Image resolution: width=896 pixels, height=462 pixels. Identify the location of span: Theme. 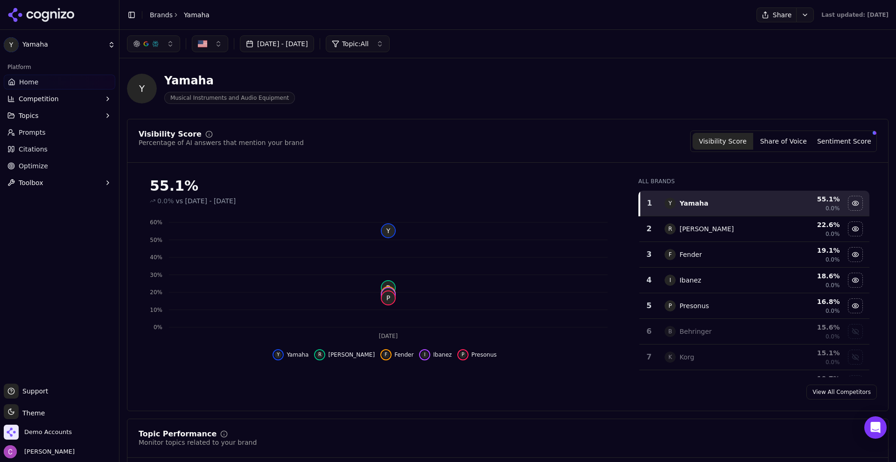
(32, 413).